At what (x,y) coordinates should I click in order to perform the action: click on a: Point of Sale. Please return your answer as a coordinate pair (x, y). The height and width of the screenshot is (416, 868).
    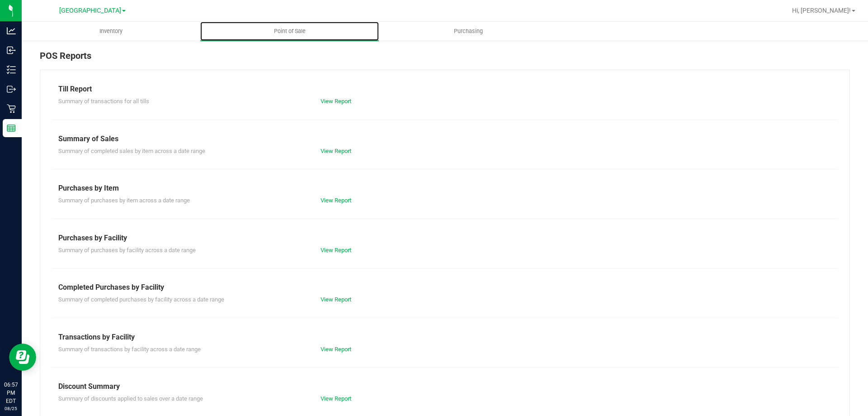
    Looking at the image, I should click on (290, 31).